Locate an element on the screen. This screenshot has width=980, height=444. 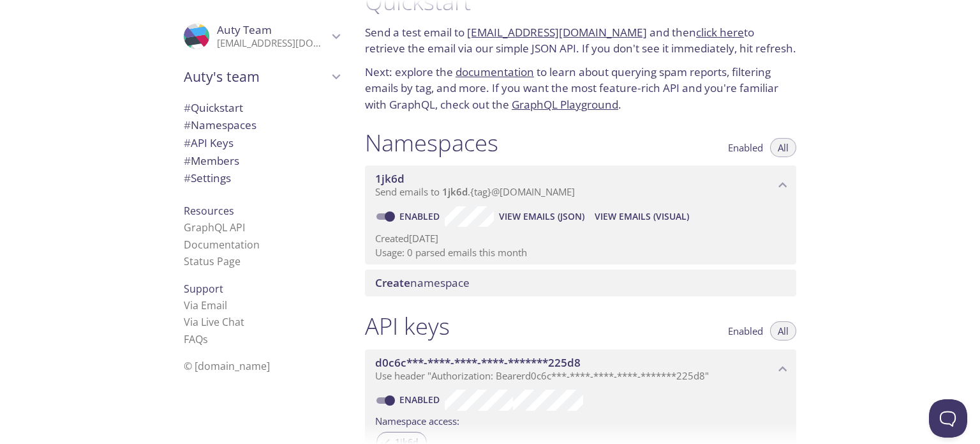
span: API Keys is located at coordinates (209, 142).